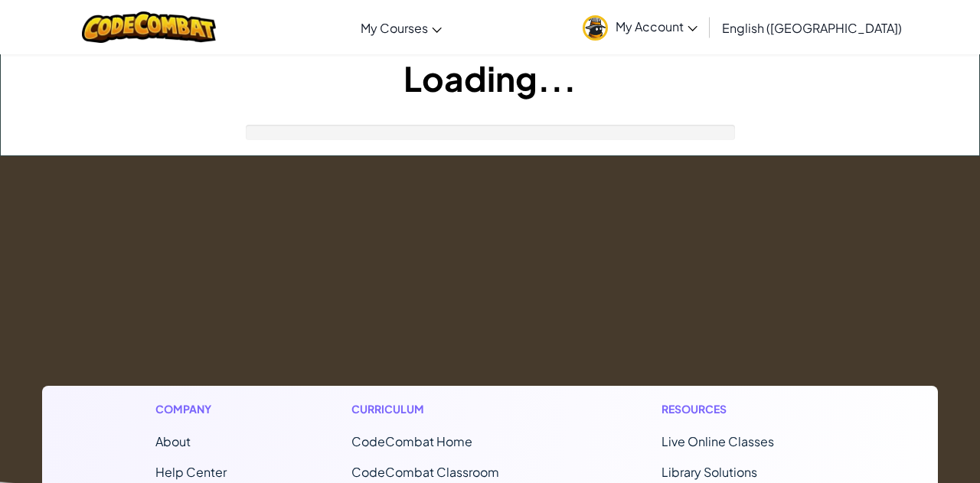 This screenshot has height=483, width=980. I want to click on a: CodeCombat Classroom, so click(425, 472).